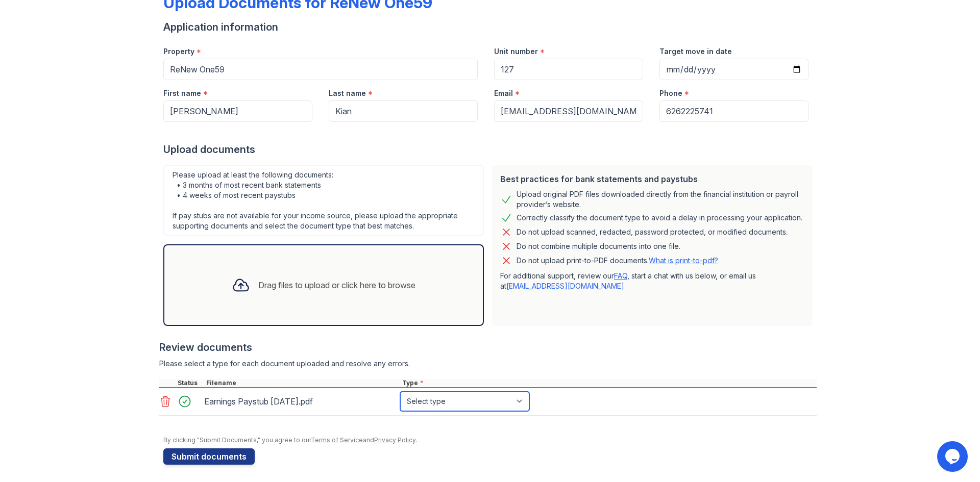 This screenshot has width=980, height=482. Describe the element at coordinates (608, 383) in the screenshot. I see `div: Type` at that location.